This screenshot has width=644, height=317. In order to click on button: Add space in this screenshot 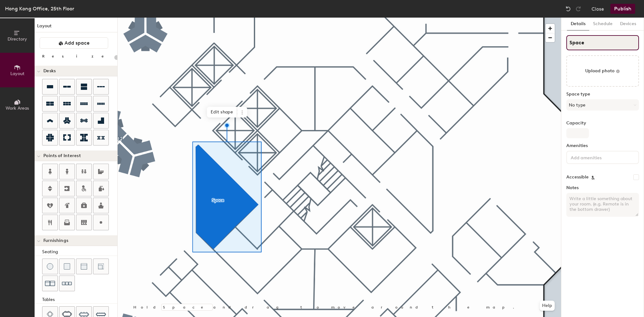, I will do `click(74, 43)`.